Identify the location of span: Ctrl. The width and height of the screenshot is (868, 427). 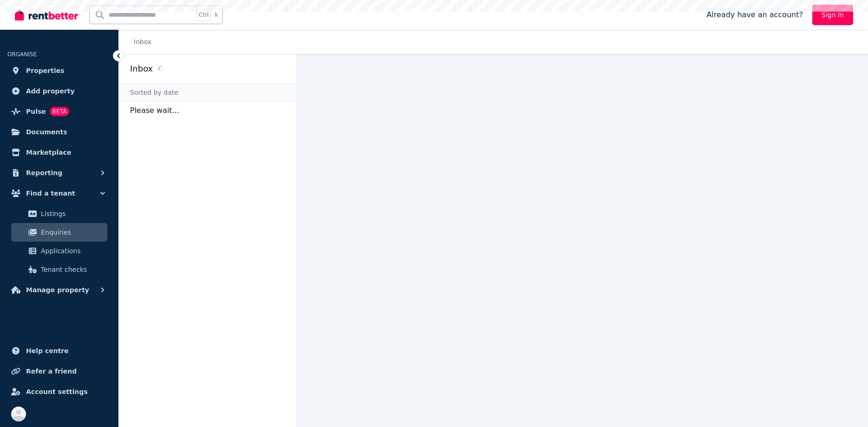
(203, 15).